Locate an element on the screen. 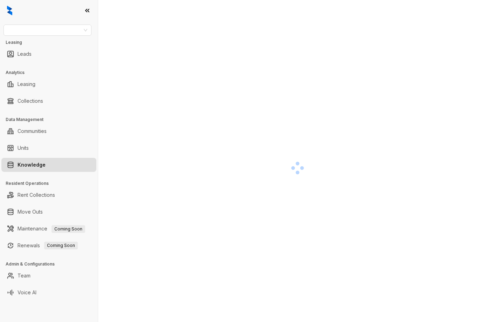 This screenshot has width=484, height=322. a: Units is located at coordinates (23, 148).